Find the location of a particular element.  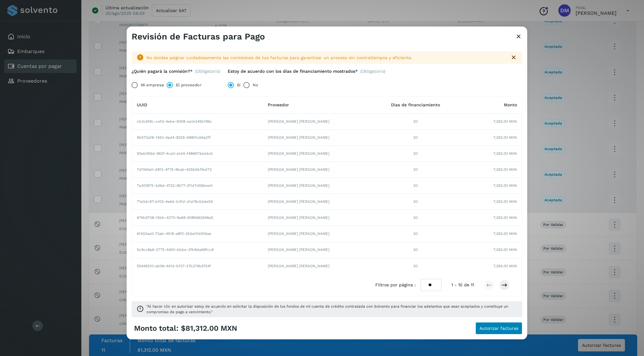

label: ¿Quién pagará la comisión? is located at coordinates (162, 71).